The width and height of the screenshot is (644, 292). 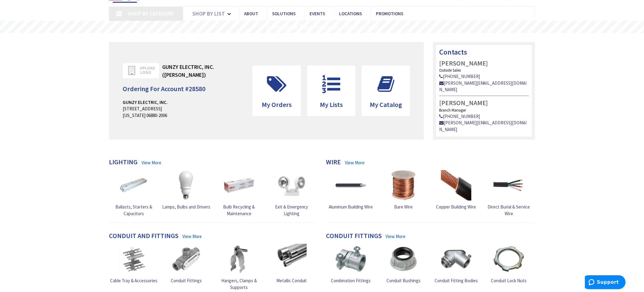 I want to click on div: GUNZY ELECTRIC, INC., so click(x=188, y=67).